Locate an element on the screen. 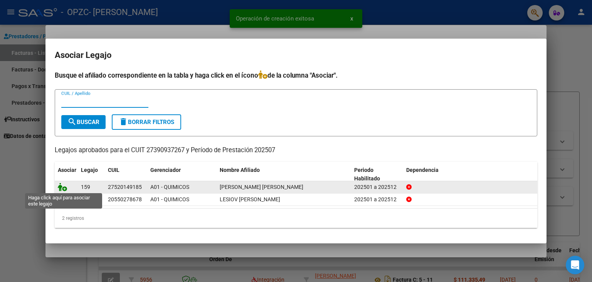 The image size is (592, 282). span: Dependencia is located at coordinates (423, 170).